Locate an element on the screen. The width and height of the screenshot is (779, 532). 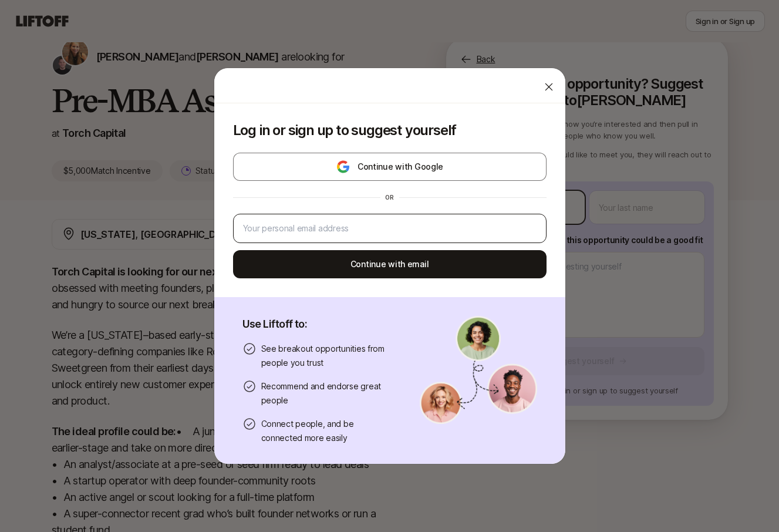
img: signup-banner is located at coordinates (478, 370).